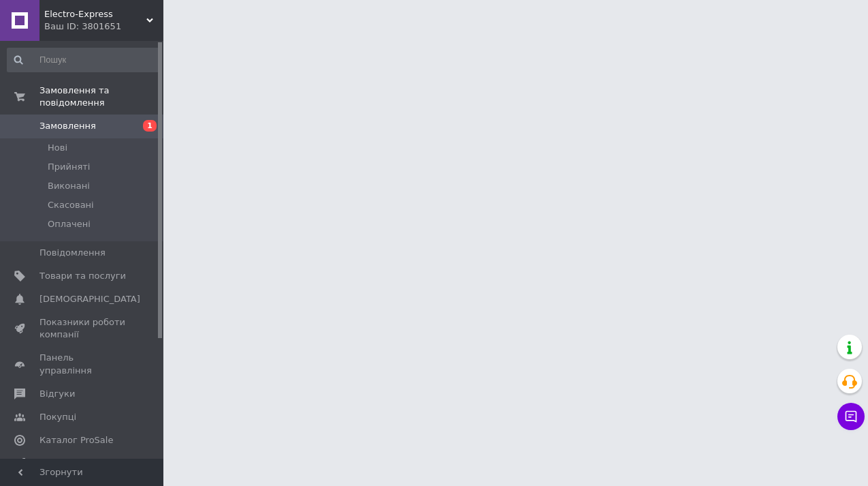  What do you see at coordinates (102, 97) in the screenshot?
I see `span: Замовлення та повідомлення` at bounding box center [102, 97].